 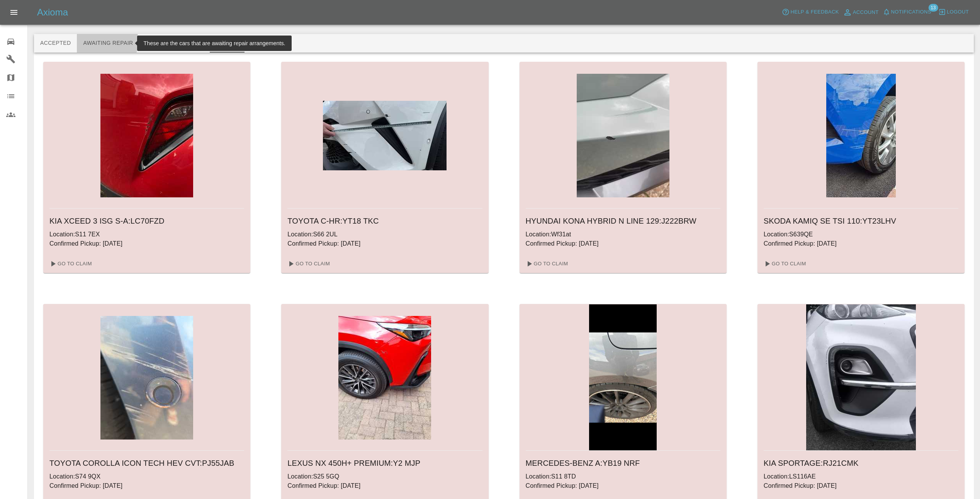 What do you see at coordinates (953, 12) in the screenshot?
I see `button: Logout` at bounding box center [953, 12].